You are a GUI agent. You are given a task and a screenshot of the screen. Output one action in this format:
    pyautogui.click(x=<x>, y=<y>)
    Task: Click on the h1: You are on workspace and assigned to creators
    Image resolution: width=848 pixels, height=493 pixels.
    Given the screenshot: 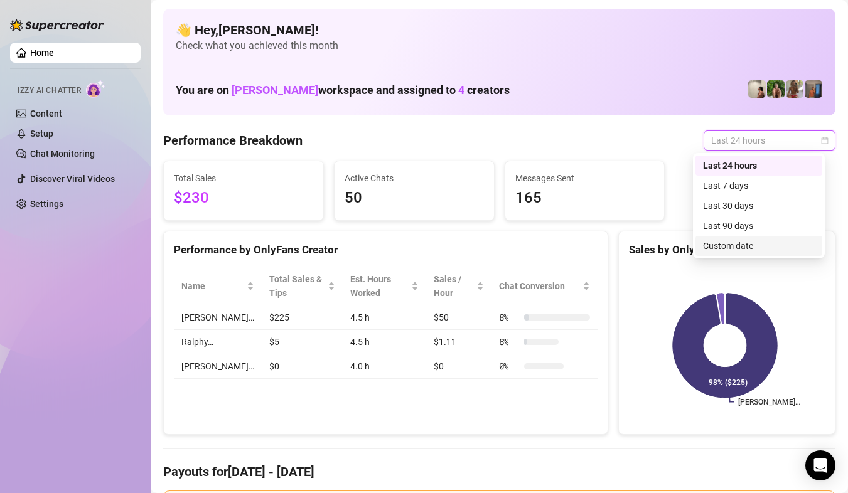 What is the action you would take?
    pyautogui.click(x=343, y=90)
    